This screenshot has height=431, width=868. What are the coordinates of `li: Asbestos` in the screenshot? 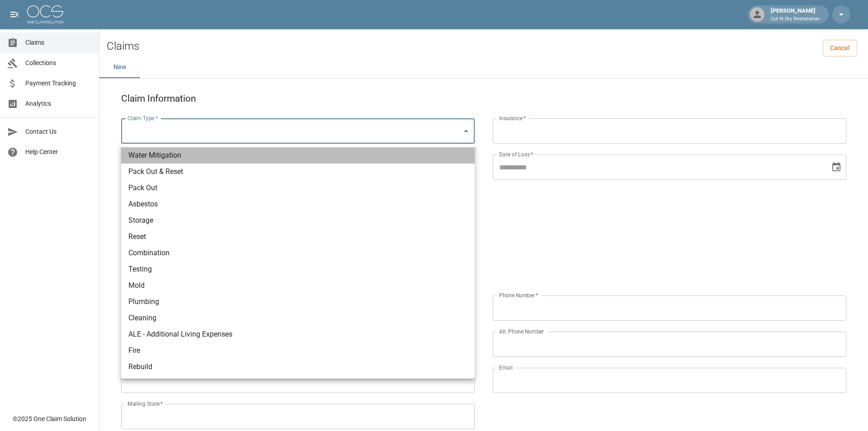 It's located at (298, 204).